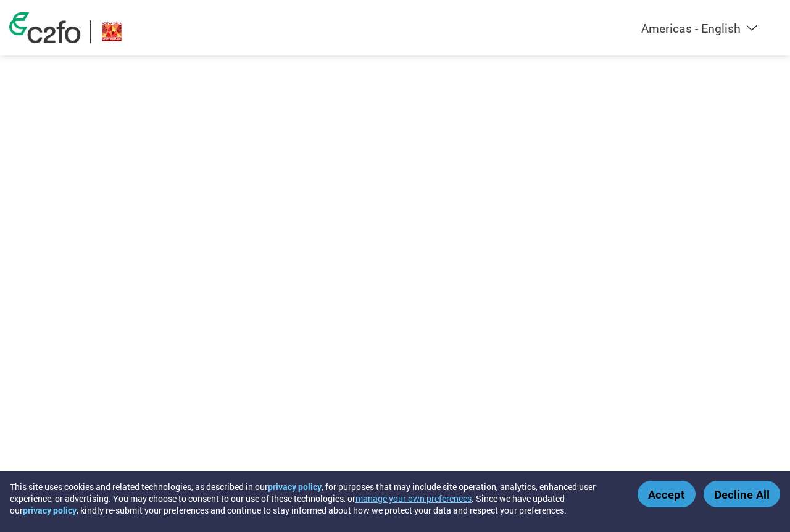 The height and width of the screenshot is (532, 790). I want to click on button: Decline All, so click(742, 494).